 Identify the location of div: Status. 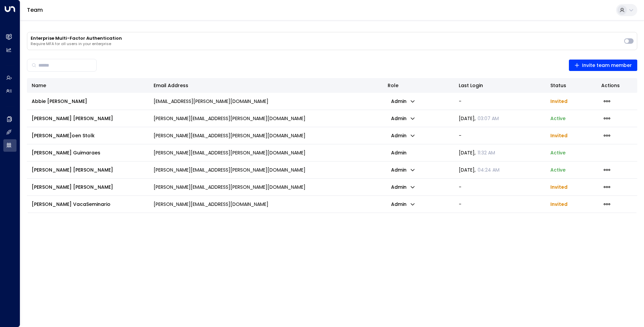
(571, 86).